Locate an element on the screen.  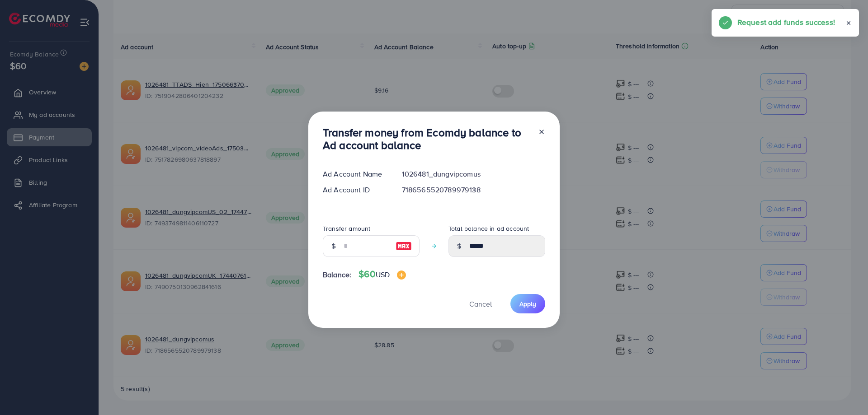
div: 7186565520789979138 is located at coordinates (474, 190).